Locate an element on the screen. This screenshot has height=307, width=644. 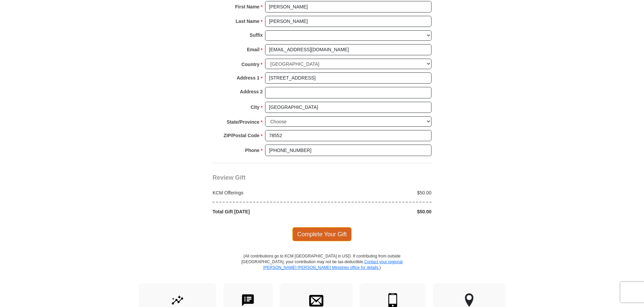
strong: ZIP/Postal Code is located at coordinates (242, 135).